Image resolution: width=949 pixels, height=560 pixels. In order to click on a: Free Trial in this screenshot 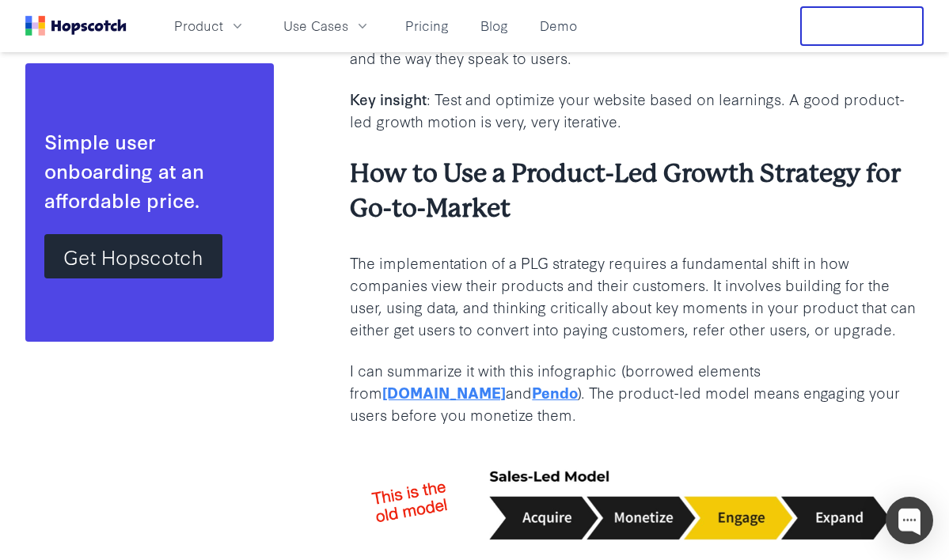, I will do `click(862, 26)`.